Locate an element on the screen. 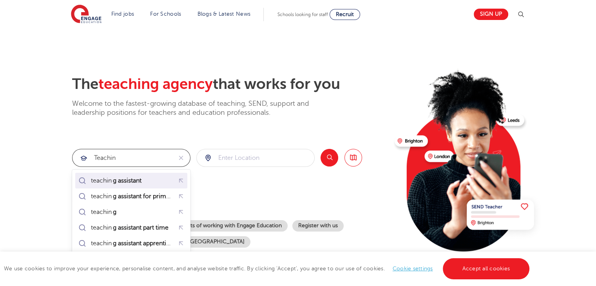  mark: g assistant part time is located at coordinates (141, 228).